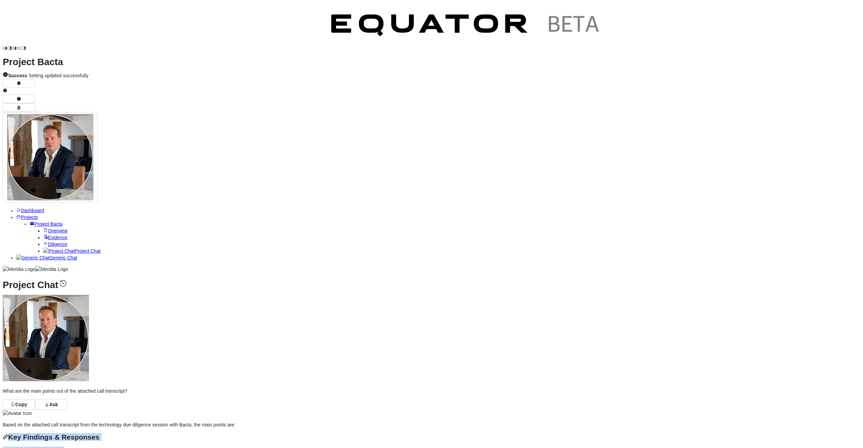  I want to click on img: Project Chat, so click(59, 251).